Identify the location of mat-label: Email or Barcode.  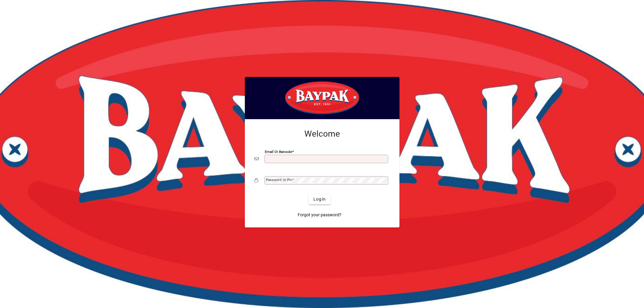
(279, 152).